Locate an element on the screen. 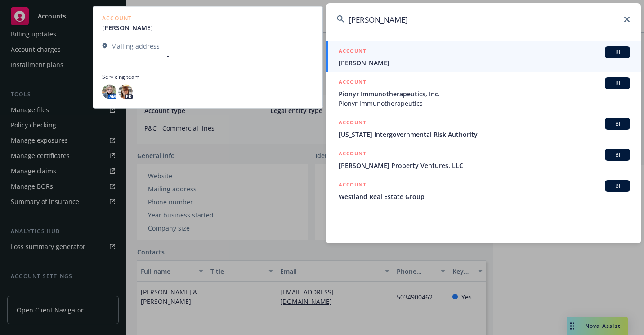 The image size is (644, 335). span: Pionyr Immunotherapeutics, Inc. is located at coordinates (484, 93).